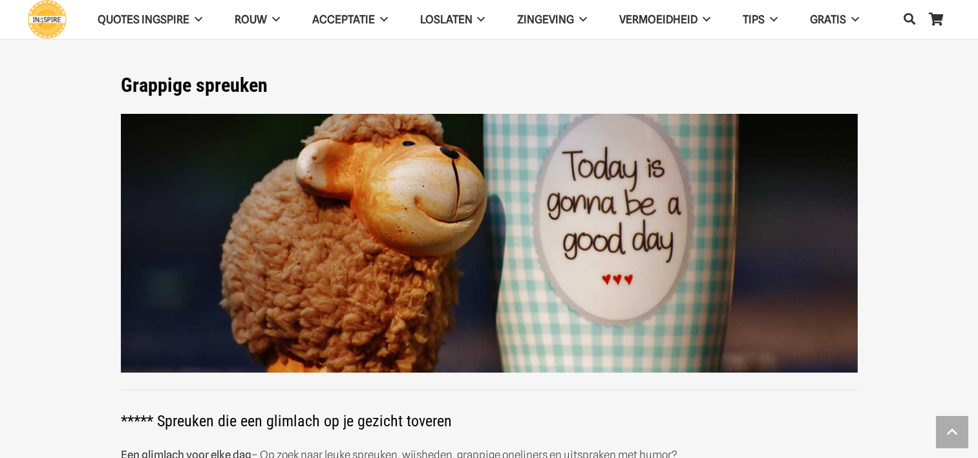  I want to click on span: ROUW, so click(251, 19).